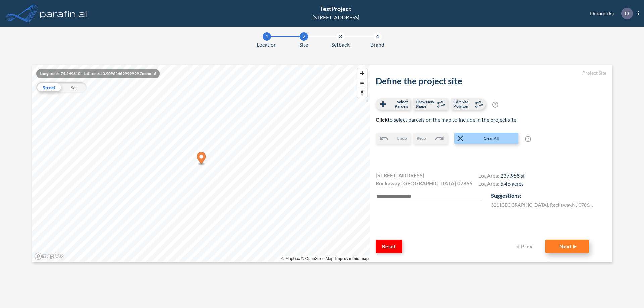 The image size is (644, 308). What do you see at coordinates (340, 44) in the screenshot?
I see `span: Setback` at bounding box center [340, 44].